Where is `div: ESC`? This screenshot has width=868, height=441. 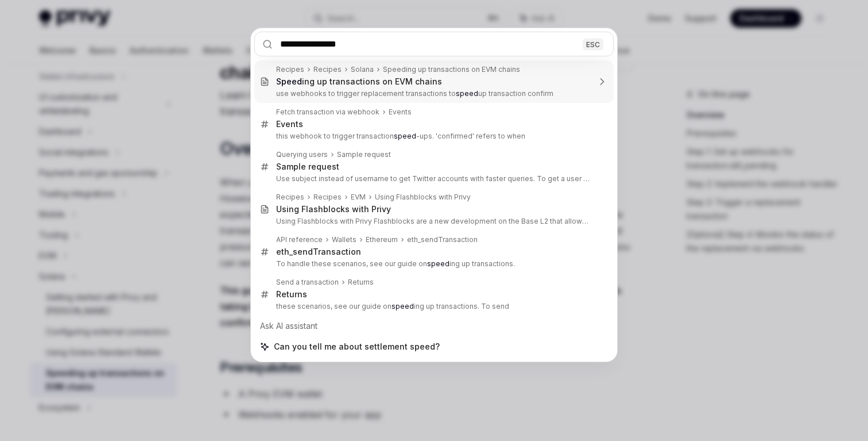
div: ESC is located at coordinates (593, 44).